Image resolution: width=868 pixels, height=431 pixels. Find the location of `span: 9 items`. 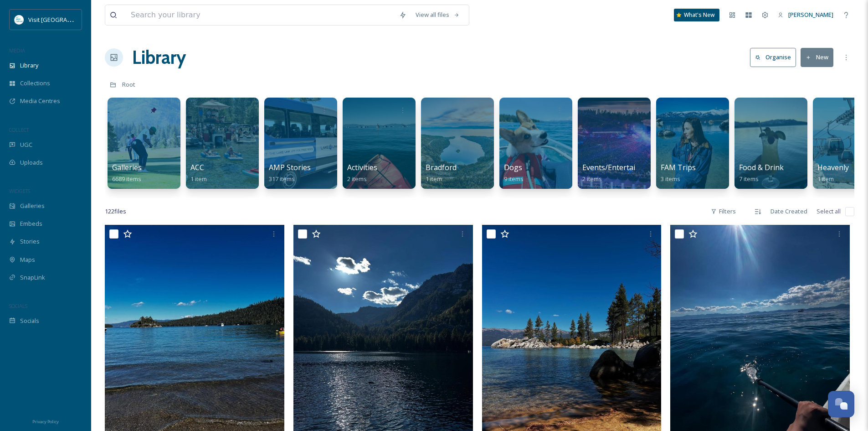

span: 9 items is located at coordinates (514, 179).